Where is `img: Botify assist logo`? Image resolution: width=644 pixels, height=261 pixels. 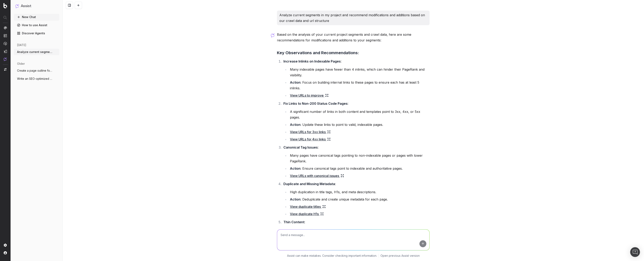 img: Botify assist logo is located at coordinates (273, 35).